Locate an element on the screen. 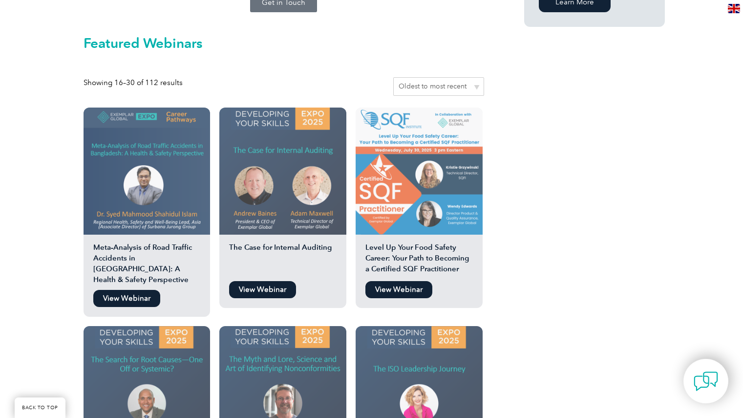  select: Shop order is located at coordinates (439, 86).